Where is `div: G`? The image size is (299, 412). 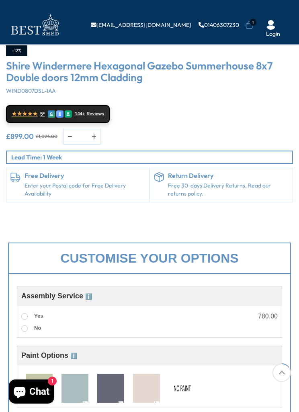 div: G is located at coordinates (51, 114).